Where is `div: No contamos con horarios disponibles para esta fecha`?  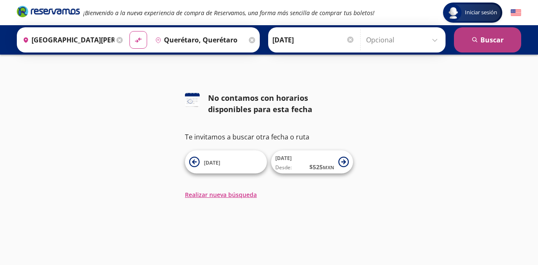
div: No contamos con horarios disponibles para esta fecha is located at coordinates (280, 104).